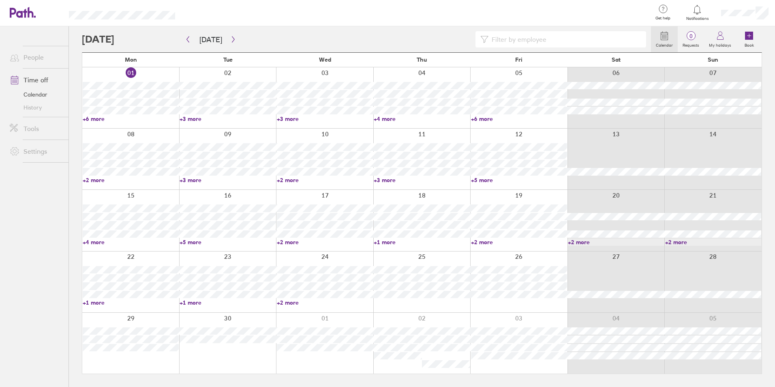 This screenshot has height=387, width=775. What do you see at coordinates (665, 44) in the screenshot?
I see `label: Calendar` at bounding box center [665, 44].